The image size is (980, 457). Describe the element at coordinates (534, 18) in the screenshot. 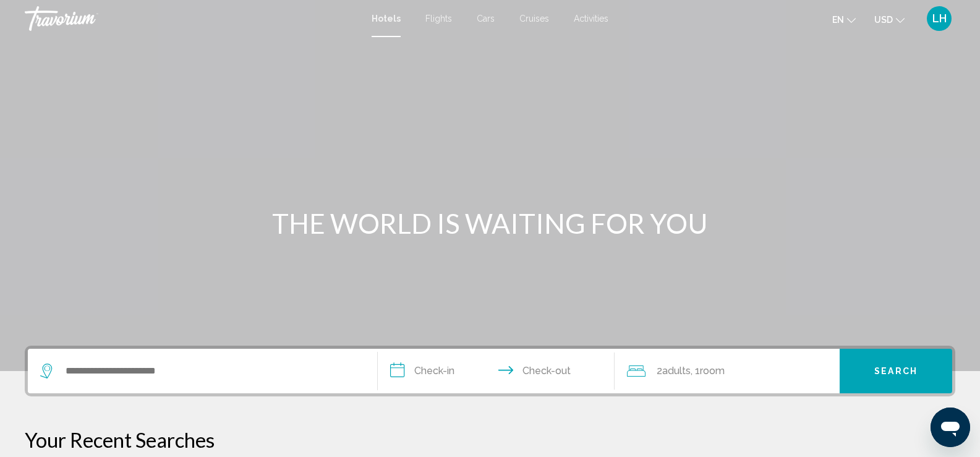

I see `a: Cruises` at that location.